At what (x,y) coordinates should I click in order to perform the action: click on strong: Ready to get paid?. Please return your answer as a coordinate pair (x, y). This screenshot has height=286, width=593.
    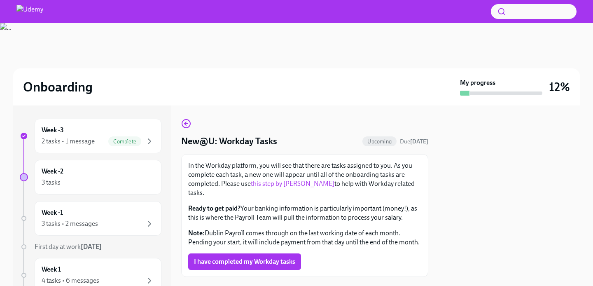
    Looking at the image, I should click on (214, 208).